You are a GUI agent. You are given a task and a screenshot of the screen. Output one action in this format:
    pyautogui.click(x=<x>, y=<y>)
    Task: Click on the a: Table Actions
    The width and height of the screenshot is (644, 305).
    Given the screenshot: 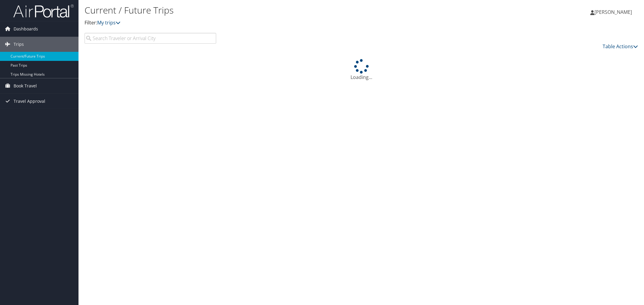 What is the action you would take?
    pyautogui.click(x=620, y=47)
    